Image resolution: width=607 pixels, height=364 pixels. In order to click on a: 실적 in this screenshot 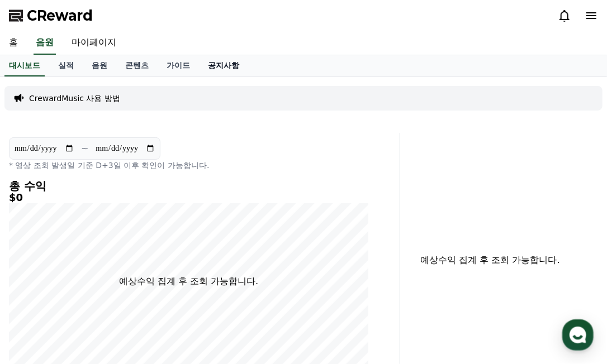, I will do `click(66, 66)`.